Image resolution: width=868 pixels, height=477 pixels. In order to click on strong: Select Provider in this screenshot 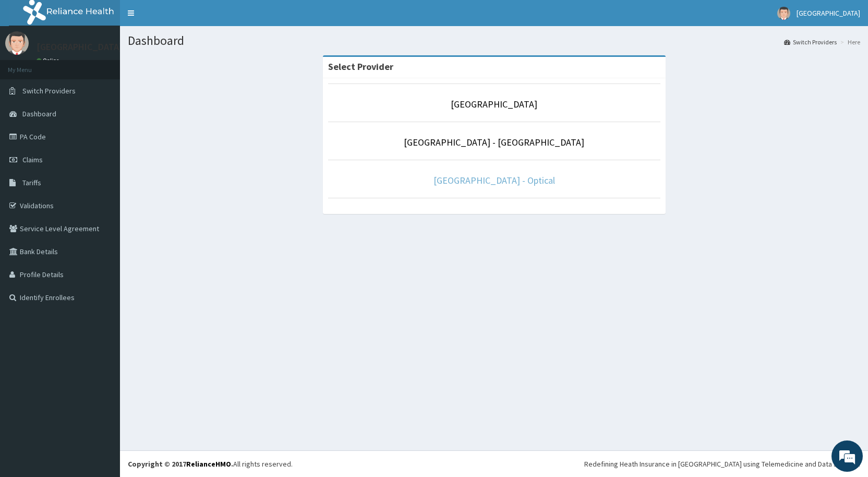, I will do `click(360, 66)`.